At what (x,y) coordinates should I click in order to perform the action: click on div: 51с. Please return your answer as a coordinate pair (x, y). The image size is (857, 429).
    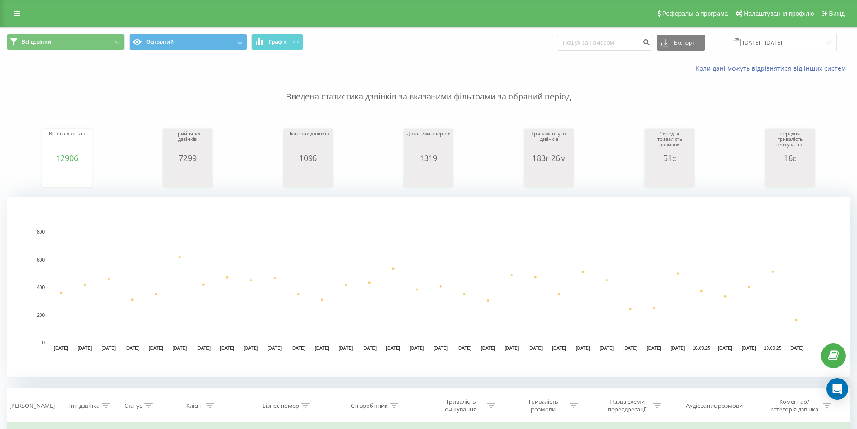
    Looking at the image, I should click on (669, 158).